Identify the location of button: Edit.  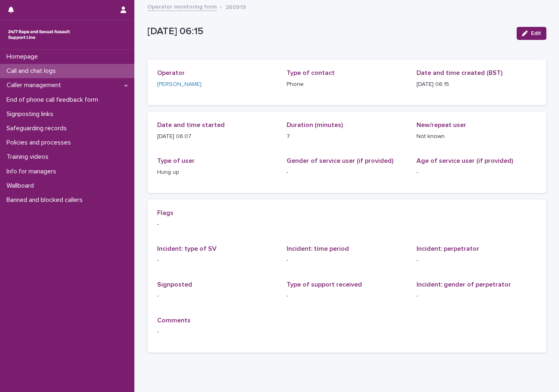
(531, 33).